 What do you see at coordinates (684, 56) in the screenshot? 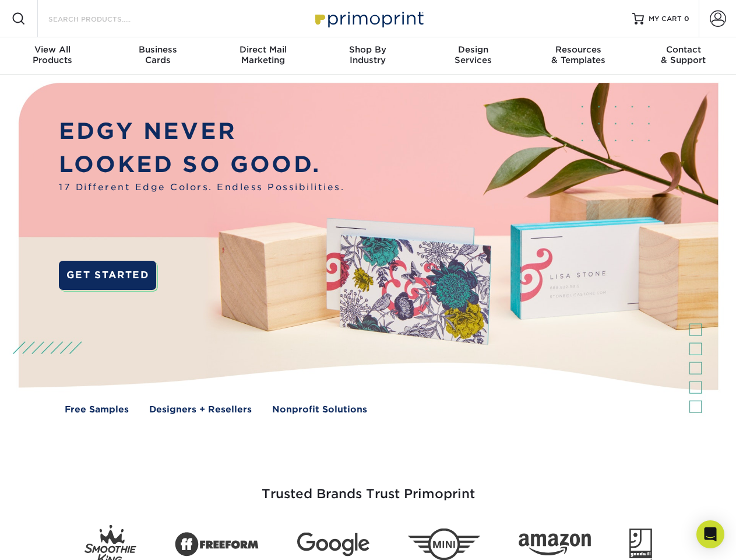
I see `a: Contact& Support` at bounding box center [684, 56].